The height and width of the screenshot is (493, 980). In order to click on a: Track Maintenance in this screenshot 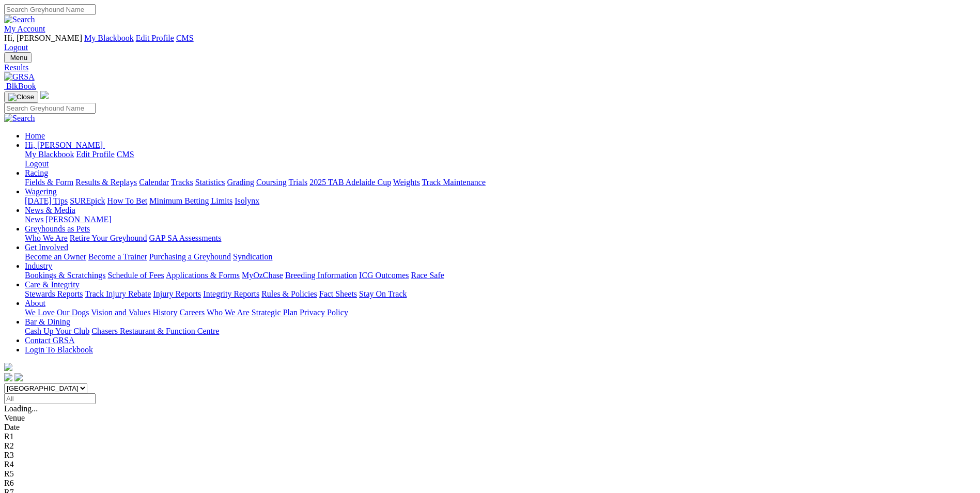, I will do `click(453, 182)`.